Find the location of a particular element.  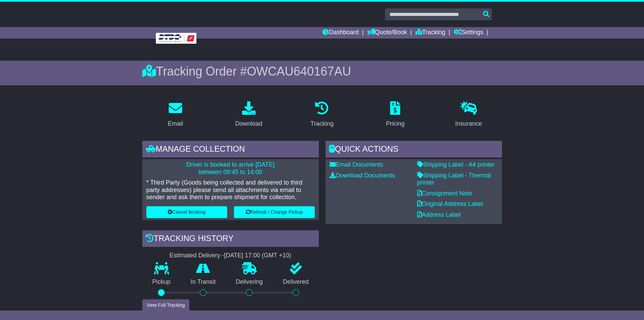

button: Rebook / Change Pickup is located at coordinates (274, 212).